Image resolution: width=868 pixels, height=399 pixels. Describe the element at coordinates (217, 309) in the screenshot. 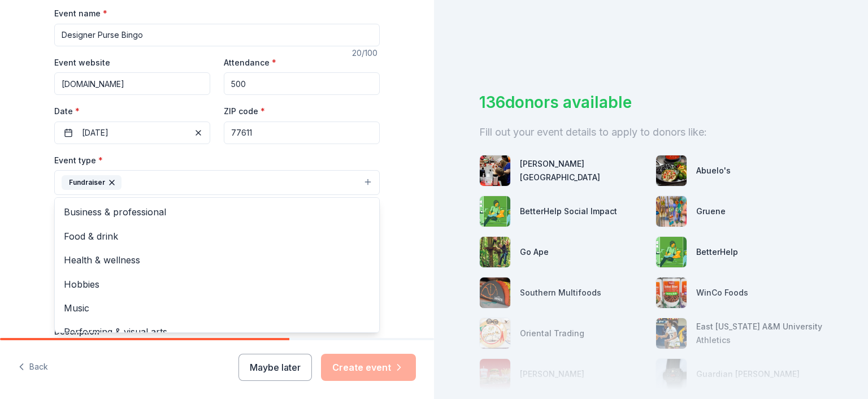

I see `span: Music` at that location.